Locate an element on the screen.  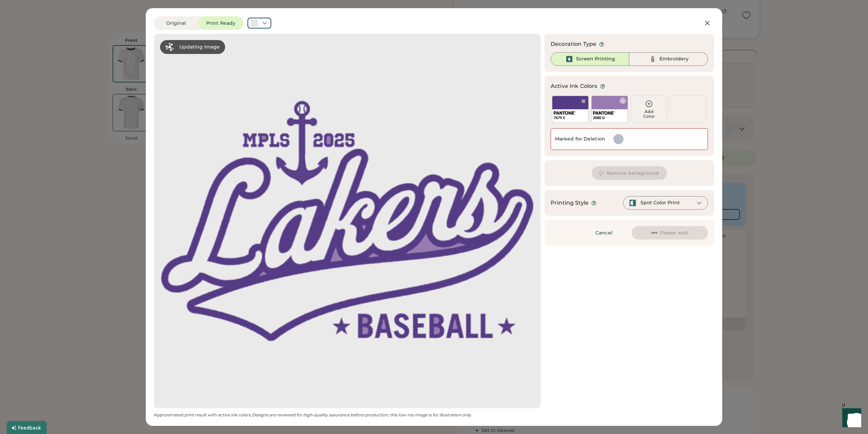
div: Printing Style is located at coordinates (570, 203).